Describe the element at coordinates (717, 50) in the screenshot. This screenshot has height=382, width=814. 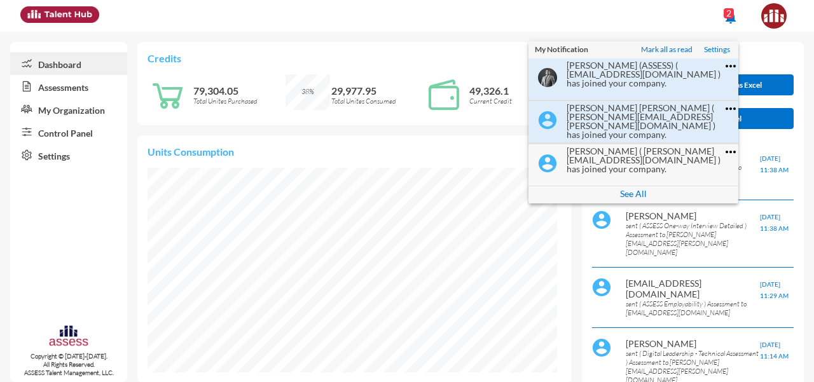
I see `a: Settings` at that location.